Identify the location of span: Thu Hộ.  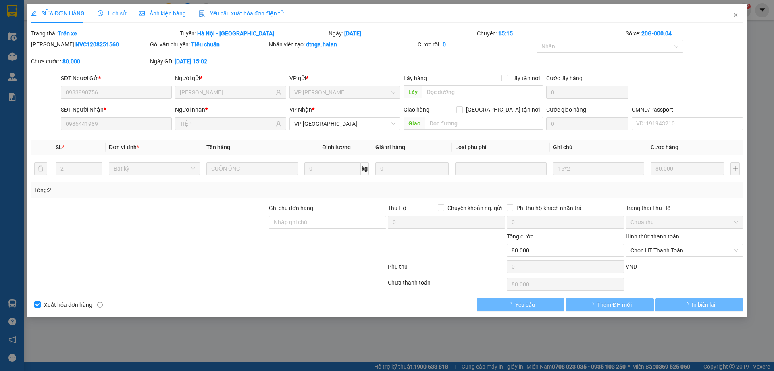
(397, 208).